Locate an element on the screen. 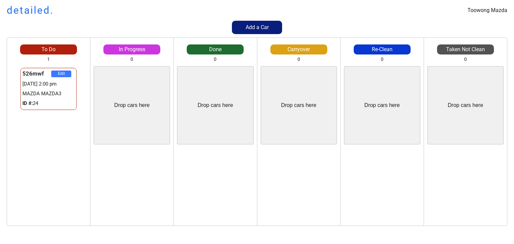 This screenshot has height=244, width=514. div: 526mwf is located at coordinates (37, 74).